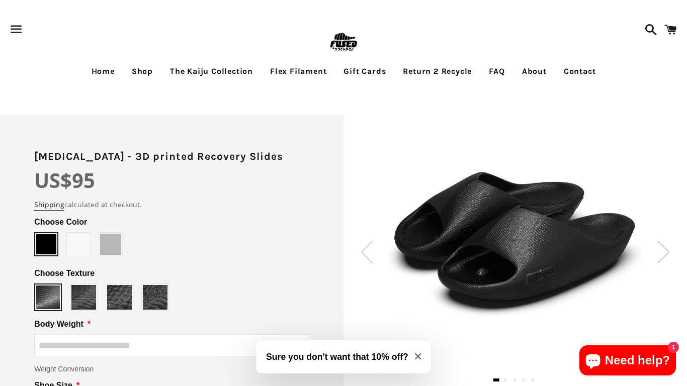 This screenshot has width=687, height=386. What do you see at coordinates (48, 297) in the screenshot?
I see `img: https://cdn.shopify.com/s/files/1/2395/9785/files/Texture-Slate.png?v=1740121210` at bounding box center [48, 297].